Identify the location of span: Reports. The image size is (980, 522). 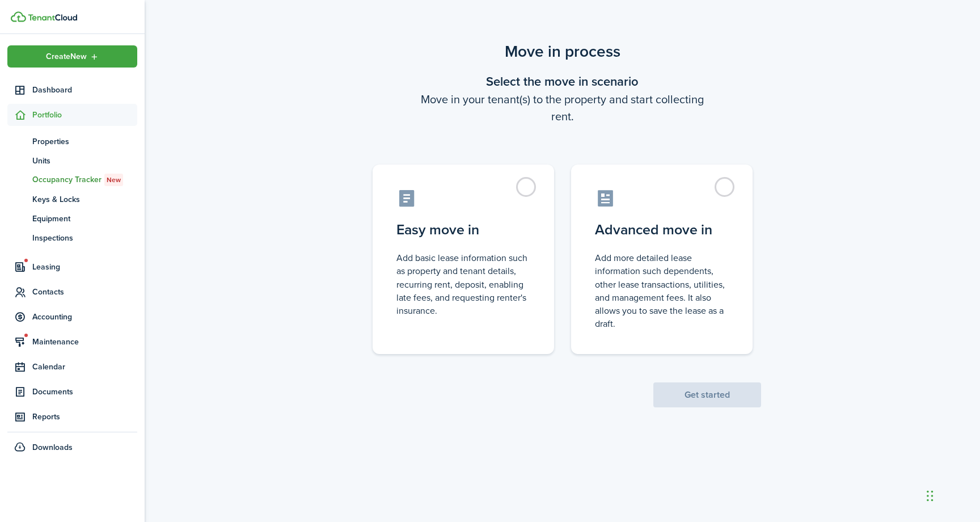
(85, 416).